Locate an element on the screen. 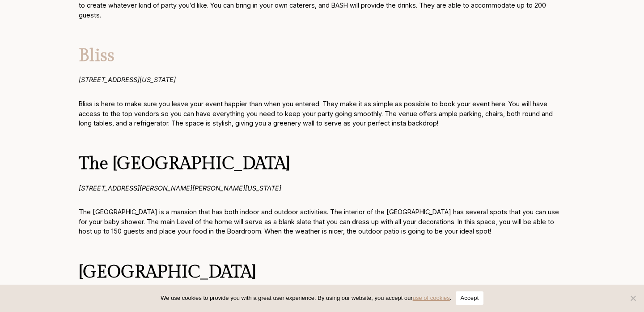  span: We use cookies to provide you with a great user experience. By using our website, you accept our . is located at coordinates (306, 298).